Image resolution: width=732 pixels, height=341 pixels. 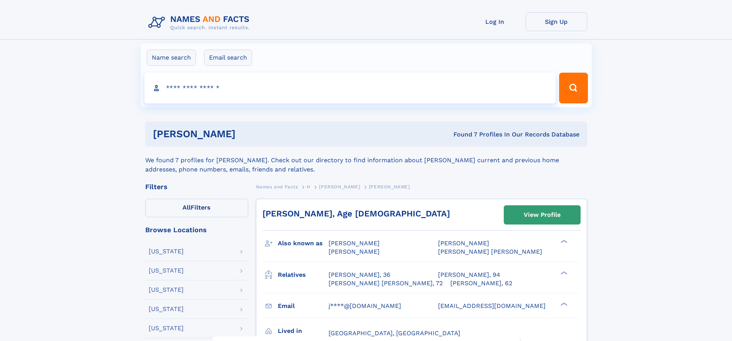 What do you see at coordinates (542, 215) in the screenshot?
I see `a: View Profile` at bounding box center [542, 215].